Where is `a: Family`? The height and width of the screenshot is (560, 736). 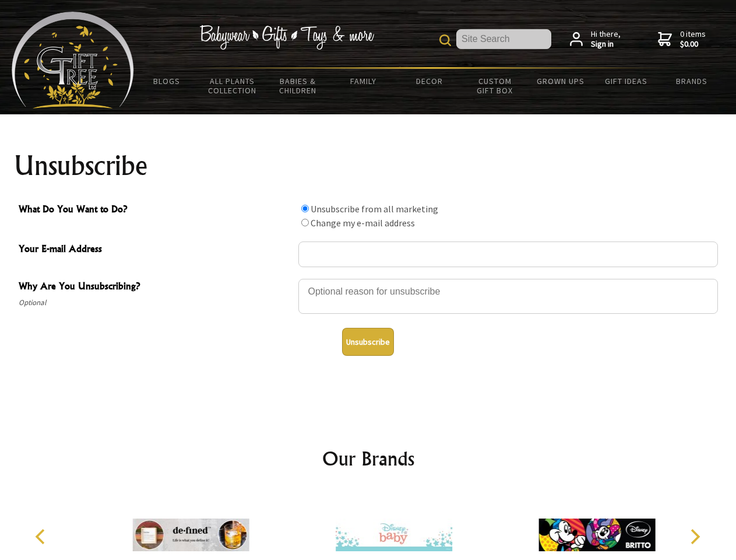 a: Family is located at coordinates (364, 81).